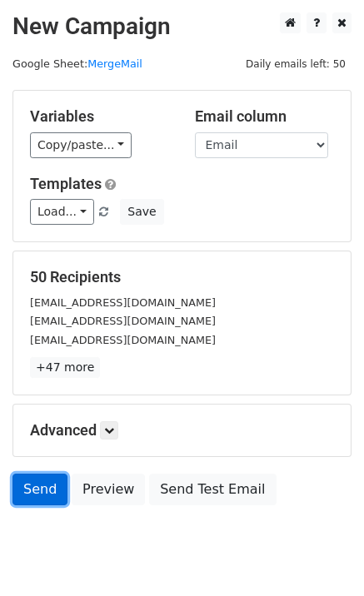  I want to click on a: Templates, so click(66, 183).